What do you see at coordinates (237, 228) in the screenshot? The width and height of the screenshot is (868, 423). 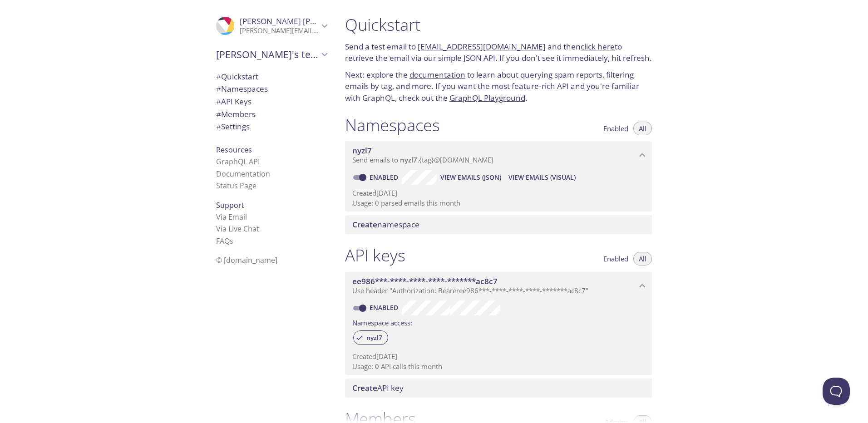 I see `a: Via Live Chat` at bounding box center [237, 228].